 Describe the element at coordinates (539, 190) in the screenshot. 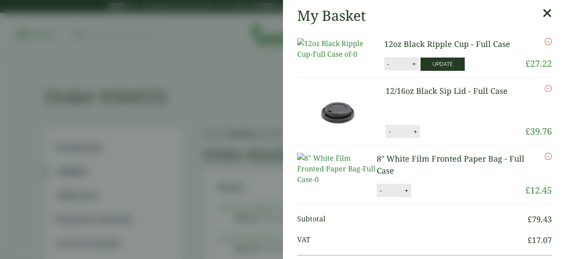

I see `bdi: 12.45` at that location.